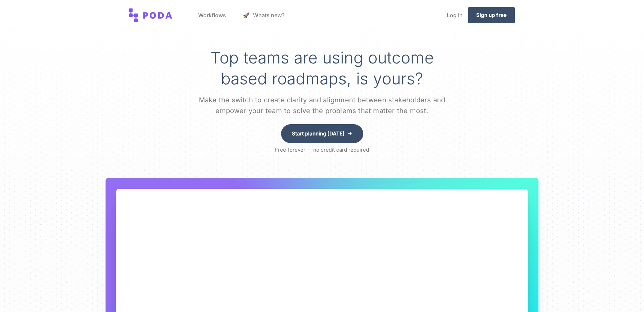 Image resolution: width=644 pixels, height=312 pixels. I want to click on img: Poda: Opportunity solution trees, so click(151, 15).